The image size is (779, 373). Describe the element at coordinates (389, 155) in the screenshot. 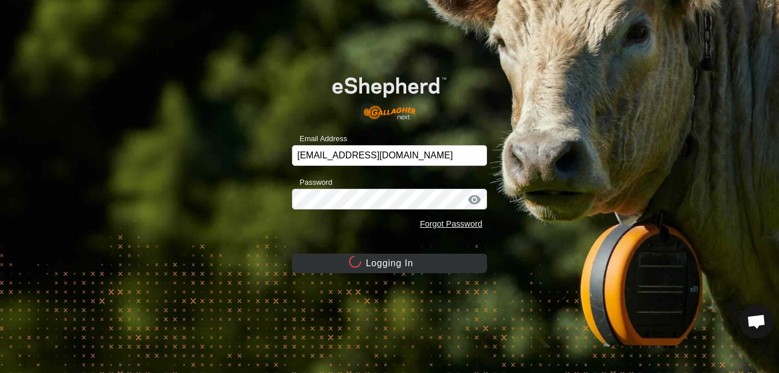

I see `input: Email Address` at that location.